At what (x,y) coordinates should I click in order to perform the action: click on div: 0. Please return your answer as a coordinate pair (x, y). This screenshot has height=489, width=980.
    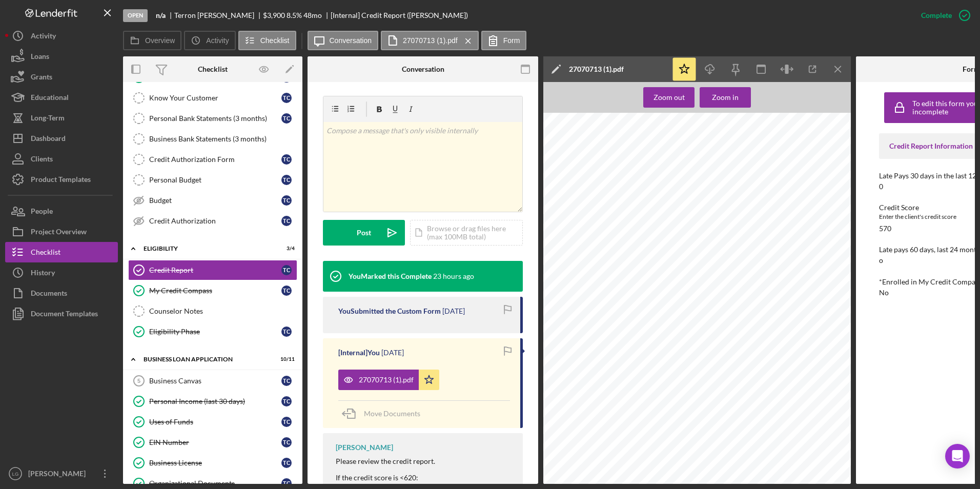
    Looking at the image, I should click on (881, 186).